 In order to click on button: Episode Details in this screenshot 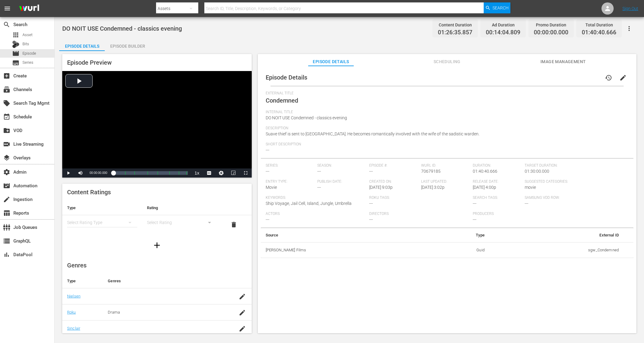, I will do `click(82, 45)`.